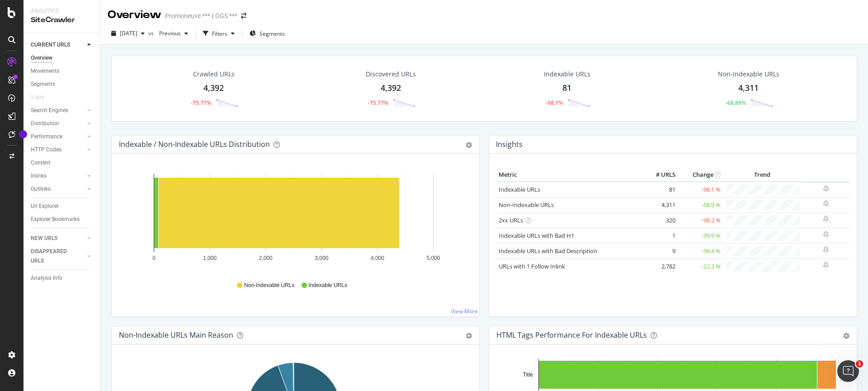 The image size is (868, 391). Describe the element at coordinates (749, 74) in the screenshot. I see `div: Non-Indexable URLs` at that location.